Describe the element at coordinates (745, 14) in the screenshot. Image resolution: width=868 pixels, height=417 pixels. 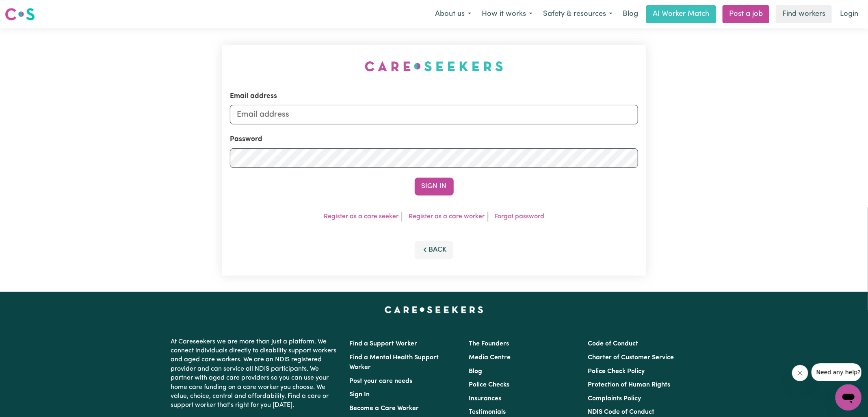
I see `a: Post a job` at that location.